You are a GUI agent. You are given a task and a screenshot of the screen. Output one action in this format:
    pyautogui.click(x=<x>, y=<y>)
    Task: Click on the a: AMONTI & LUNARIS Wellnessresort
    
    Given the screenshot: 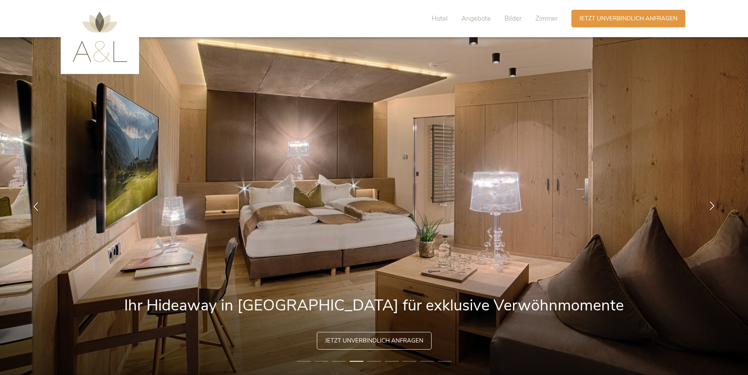 What is the action you would take?
    pyautogui.click(x=100, y=37)
    